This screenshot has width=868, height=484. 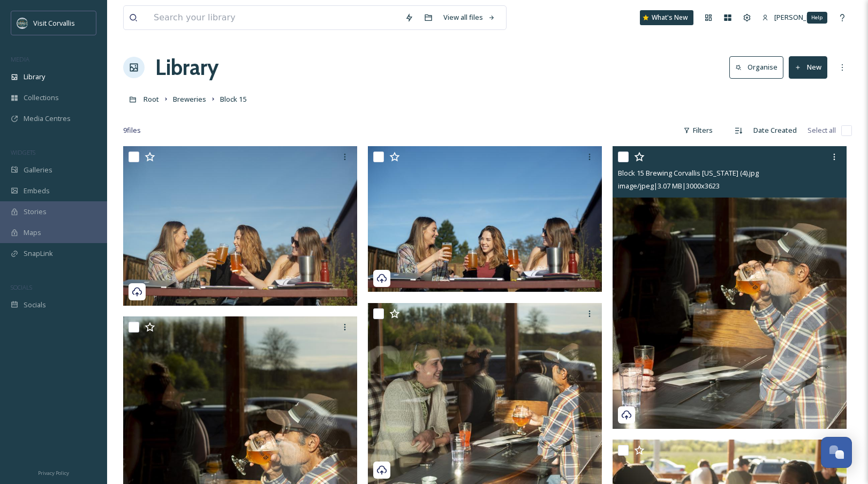 I want to click on img: Block 15 Brewing Corvallis Oregon (5).jpg, so click(x=485, y=219).